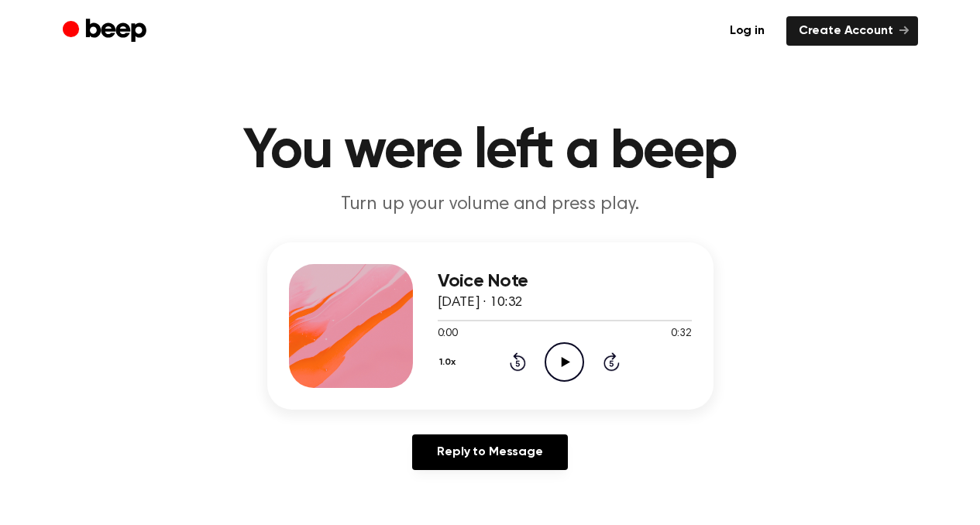 The image size is (980, 525). What do you see at coordinates (490, 205) in the screenshot?
I see `p: Turn up your volume and press play.` at bounding box center [490, 205].